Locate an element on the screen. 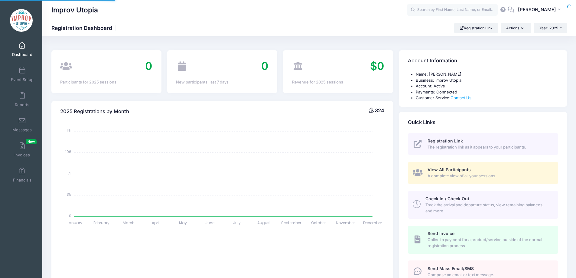 The width and height of the screenshot is (576, 278). div: Participants for 2025 sessions is located at coordinates (106, 82).